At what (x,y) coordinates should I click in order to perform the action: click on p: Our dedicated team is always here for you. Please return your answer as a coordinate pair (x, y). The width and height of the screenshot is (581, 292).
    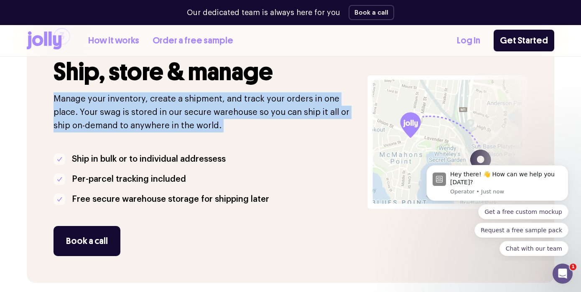
    Looking at the image, I should click on (263, 13).